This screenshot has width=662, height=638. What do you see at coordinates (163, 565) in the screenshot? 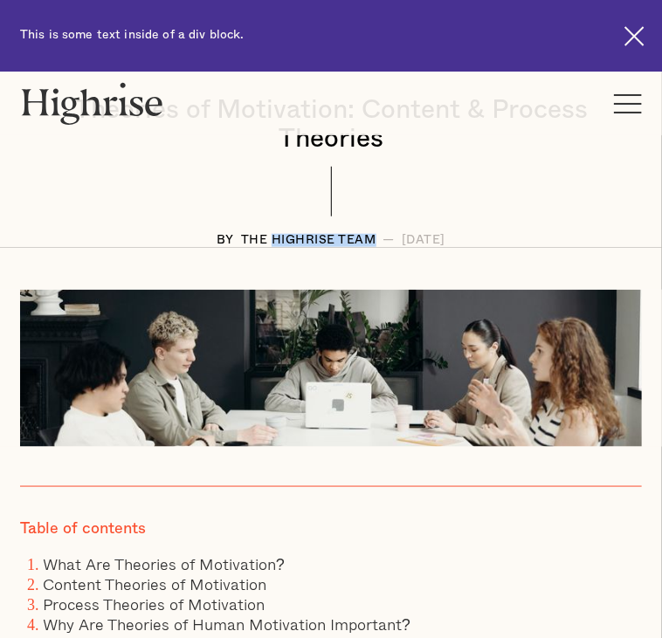
I see `a: What Are Theories of Motivation?` at bounding box center [163, 565].